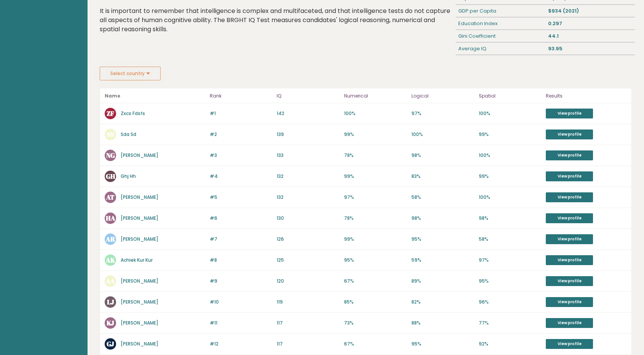  I want to click on p: #5, so click(241, 197).